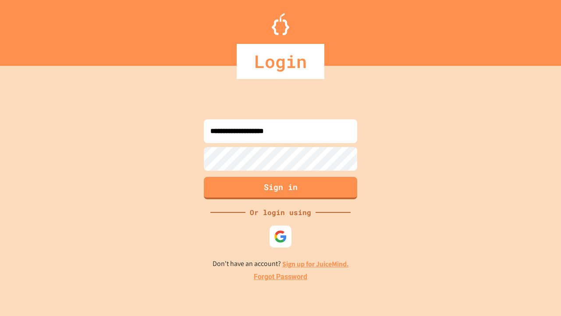  I want to click on a: Sign up for JuiceMind., so click(316, 263).